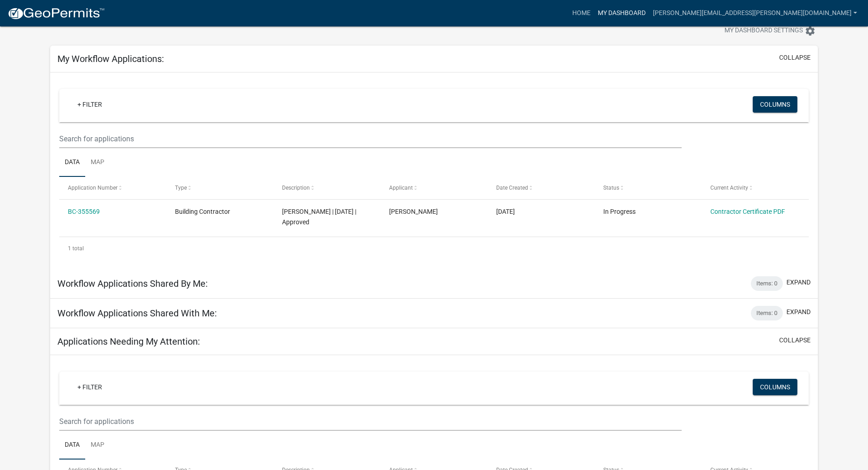 The width and height of the screenshot is (868, 470). Describe the element at coordinates (621, 13) in the screenshot. I see `a: My Dashboard` at that location.